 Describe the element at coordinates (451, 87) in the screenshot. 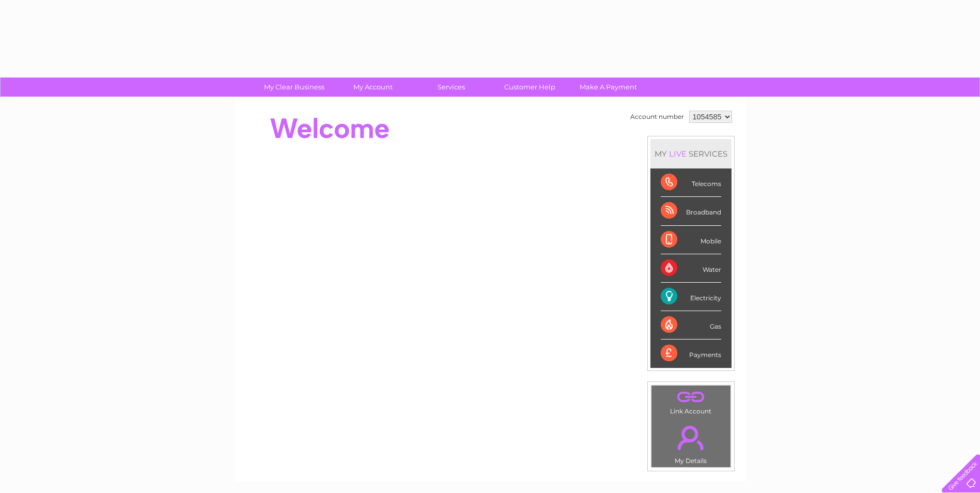

I see `a: Services` at that location.